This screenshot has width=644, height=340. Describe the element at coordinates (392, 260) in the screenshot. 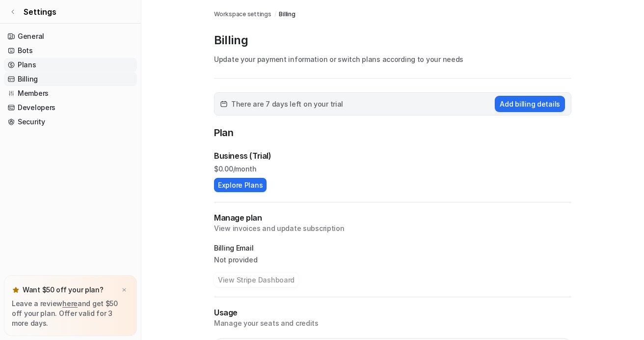

I see `p: Not provided` at that location.